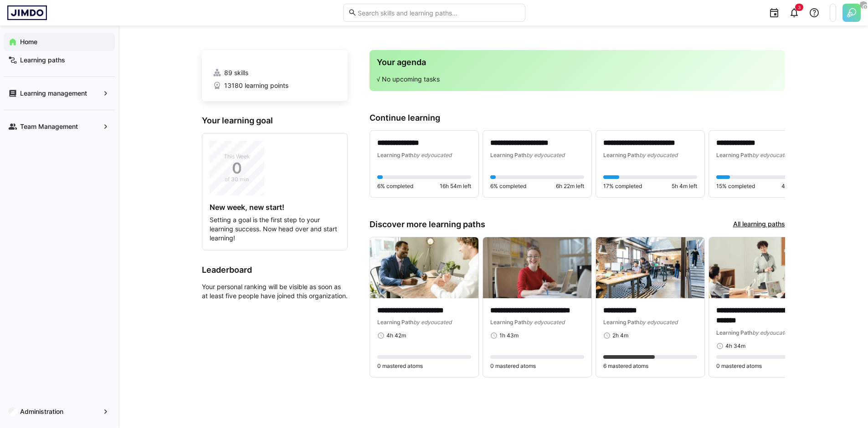  What do you see at coordinates (428, 224) in the screenshot?
I see `h3: Discover more learning paths` at bounding box center [428, 224].